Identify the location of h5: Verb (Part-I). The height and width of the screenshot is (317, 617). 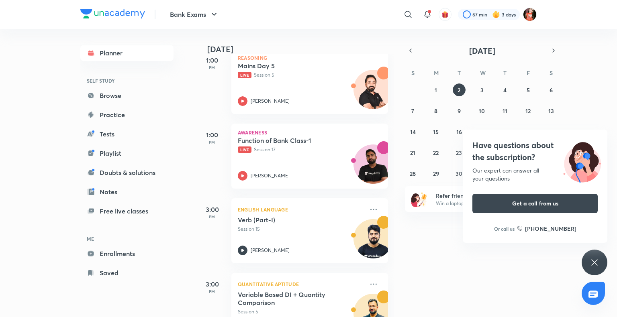
(288, 220).